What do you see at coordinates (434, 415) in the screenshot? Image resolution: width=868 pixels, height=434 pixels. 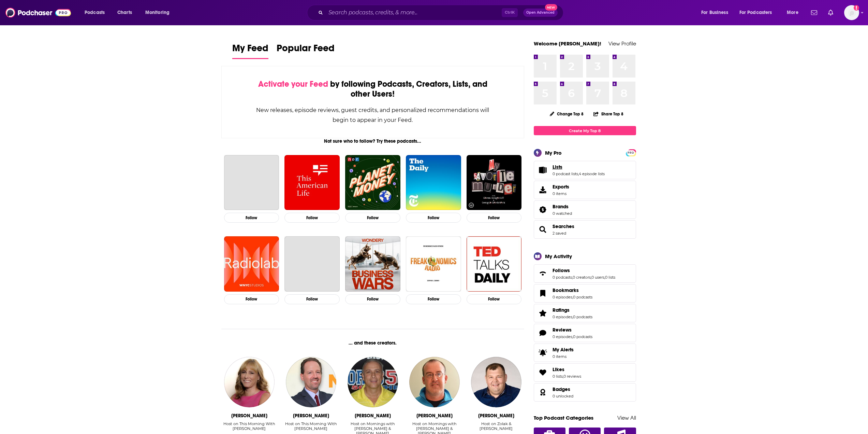 I see `div: Eli Savoie` at bounding box center [434, 415].